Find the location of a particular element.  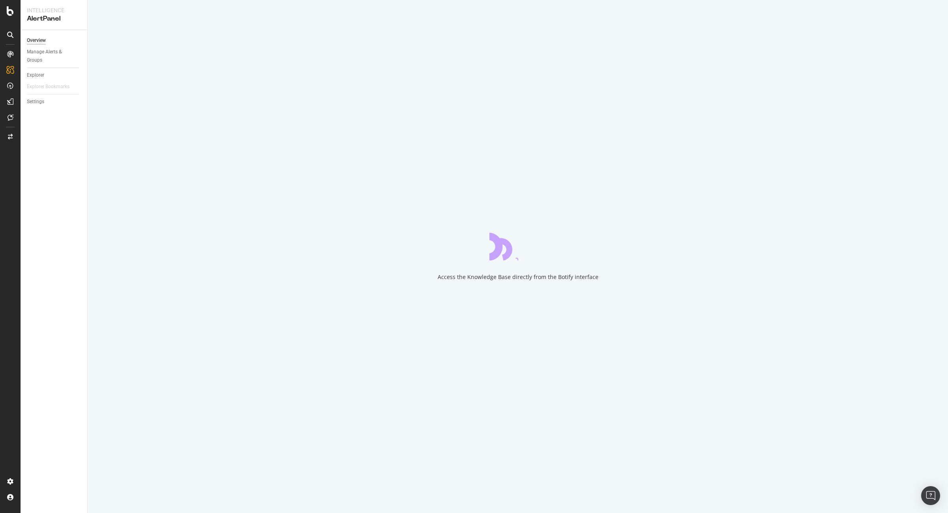

div: AlertPanel is located at coordinates (54, 19).